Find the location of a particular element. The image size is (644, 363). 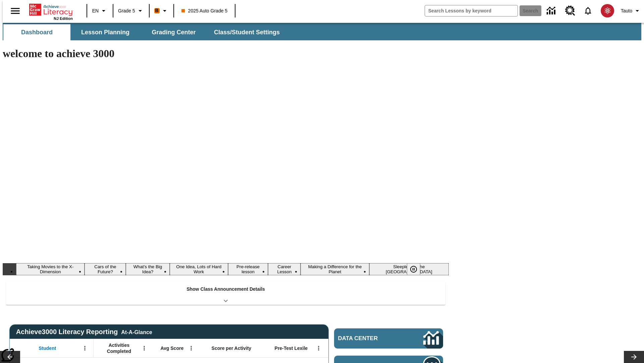

button: Slide 7 Making a Difference for the Planet is located at coordinates (335, 269).